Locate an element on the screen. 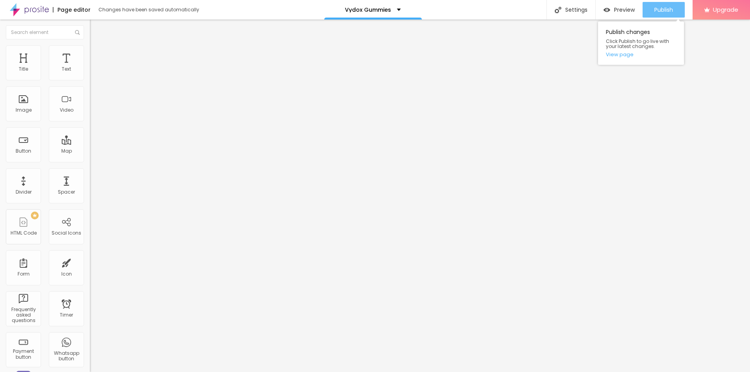 This screenshot has width=750, height=372. div: Video is located at coordinates (66, 110).